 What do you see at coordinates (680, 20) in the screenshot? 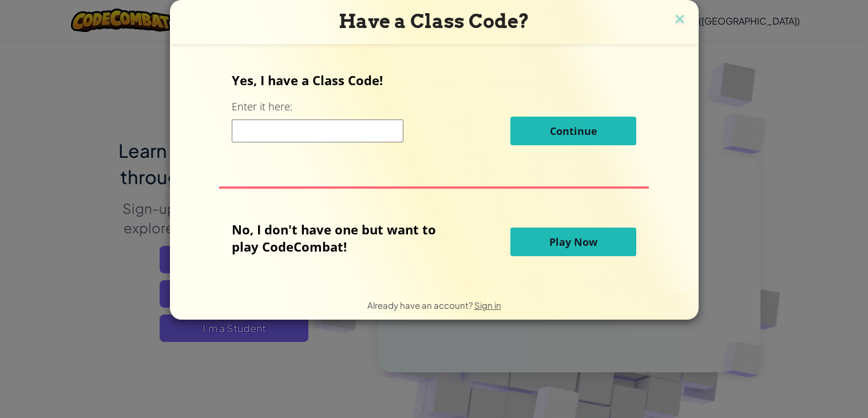
I see `img: close icon` at bounding box center [680, 20].